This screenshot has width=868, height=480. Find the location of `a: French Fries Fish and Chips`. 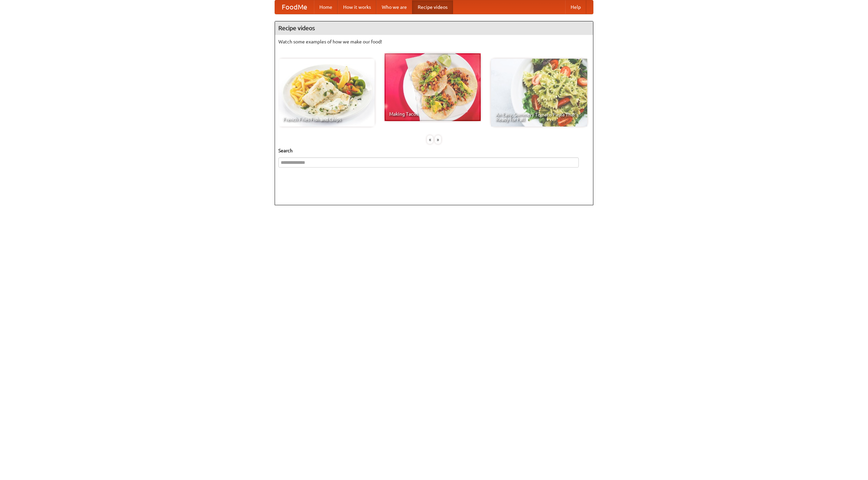

a: French Fries Fish and Chips is located at coordinates (327, 92).